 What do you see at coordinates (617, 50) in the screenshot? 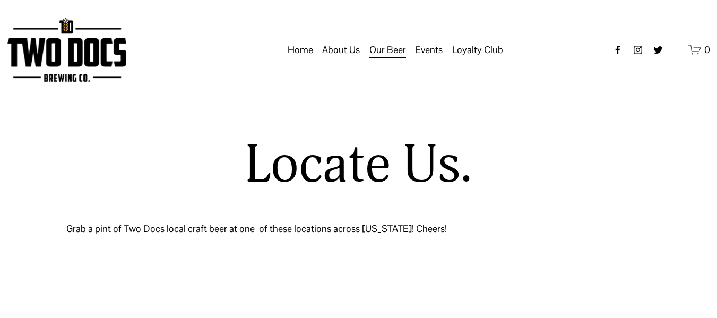
I see `a: Facebook` at bounding box center [617, 50].